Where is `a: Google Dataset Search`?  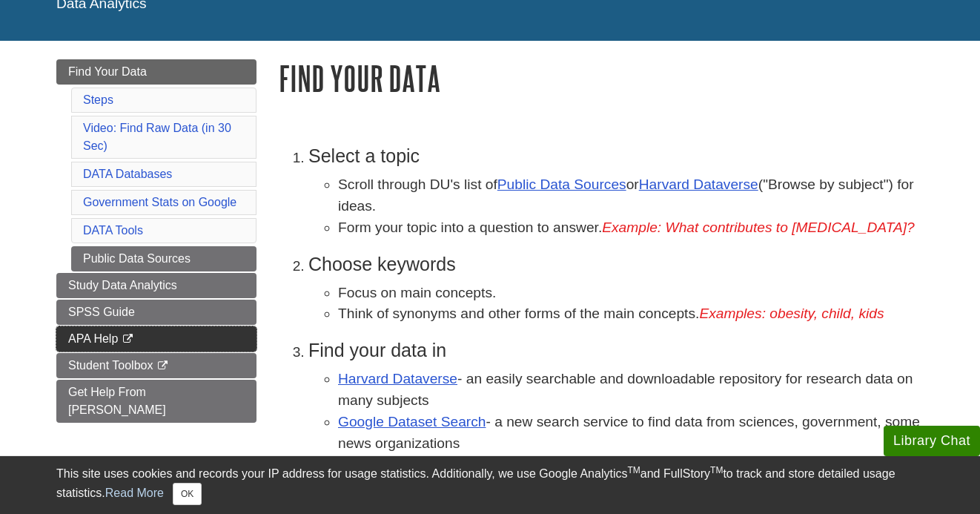
a: Google Dataset Search is located at coordinates (411, 421).